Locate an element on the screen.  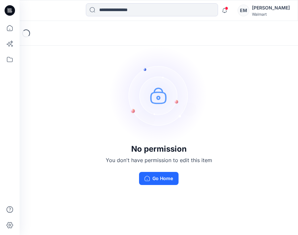
p: You don't have permission to edit this item is located at coordinates (159, 160).